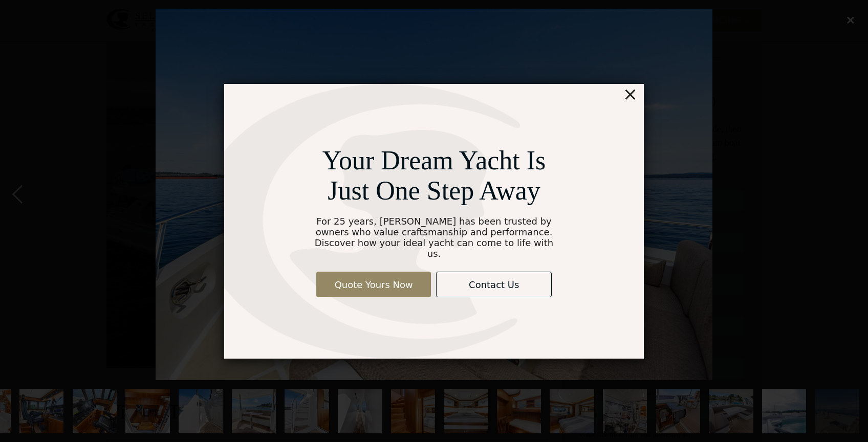 Image resolution: width=868 pixels, height=442 pixels. I want to click on a: Contact Us, so click(494, 285).